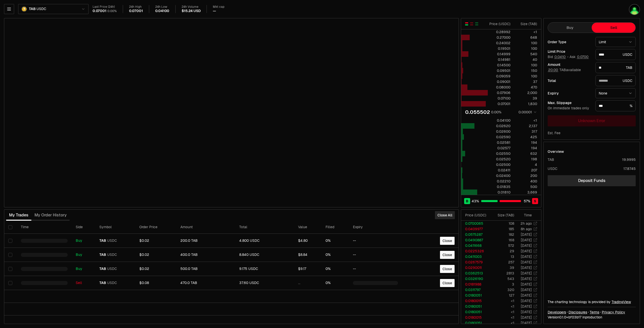 This screenshot has height=328, width=644. What do you see at coordinates (115, 227) in the screenshot?
I see `th: Symbol` at bounding box center [115, 227].